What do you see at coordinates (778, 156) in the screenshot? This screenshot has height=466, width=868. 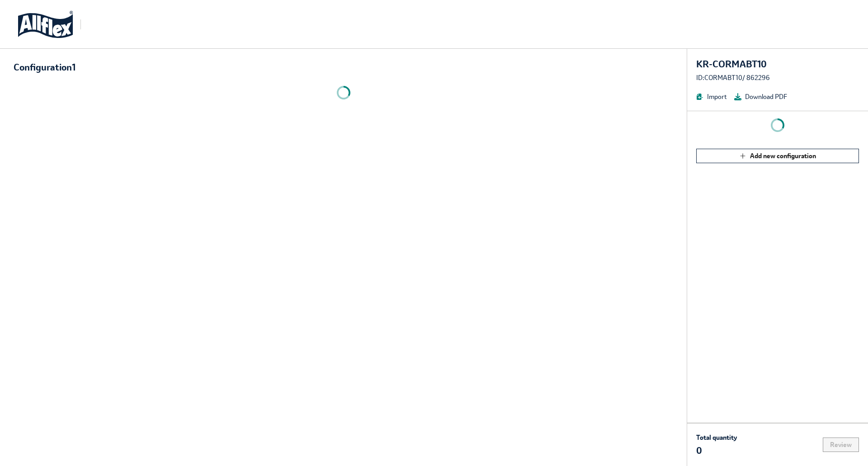 I see `button: Add new configuration` at bounding box center [778, 156].